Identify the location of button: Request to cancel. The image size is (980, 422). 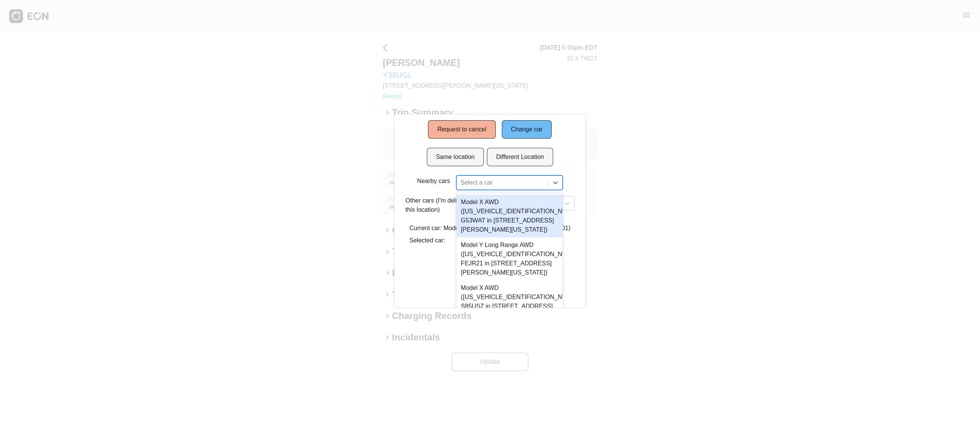
(462, 129).